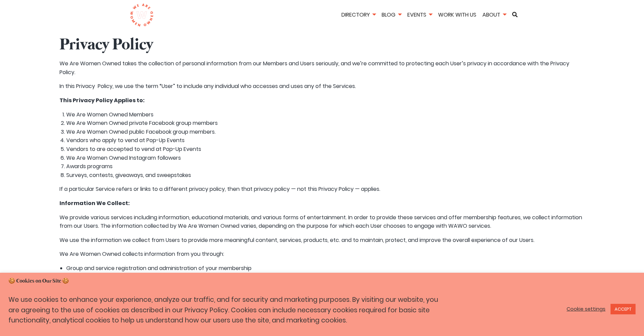 Image resolution: width=644 pixels, height=336 pixels. What do you see at coordinates (228, 310) in the screenshot?
I see `p: We use cookies to enhance your experience, analyze our traffic, and for security and marketing pu...` at bounding box center [228, 310].